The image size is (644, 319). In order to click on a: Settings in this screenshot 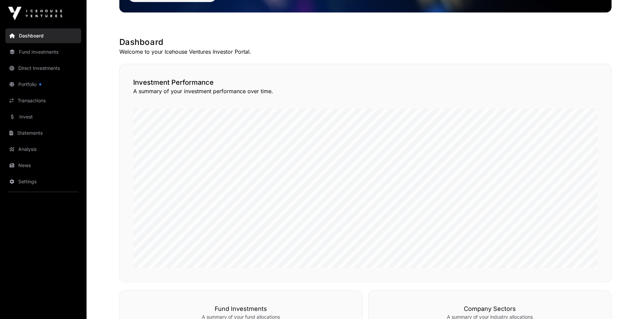, I will do `click(43, 182)`.